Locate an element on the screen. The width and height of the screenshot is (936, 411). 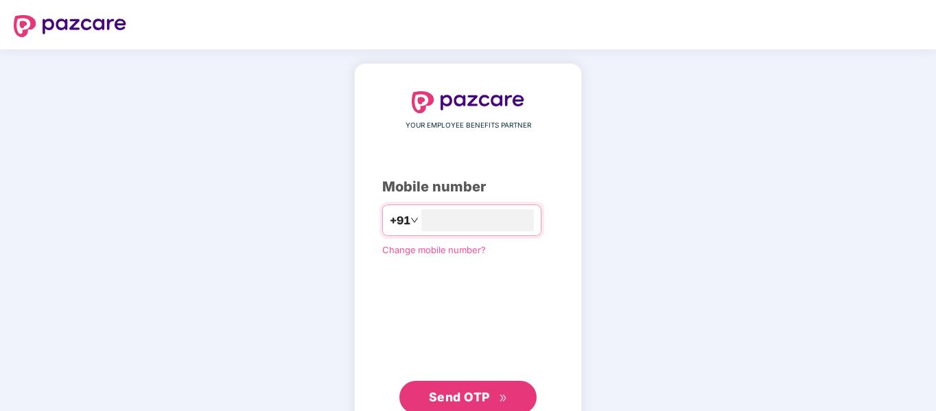
span: +91 is located at coordinates (400, 220).